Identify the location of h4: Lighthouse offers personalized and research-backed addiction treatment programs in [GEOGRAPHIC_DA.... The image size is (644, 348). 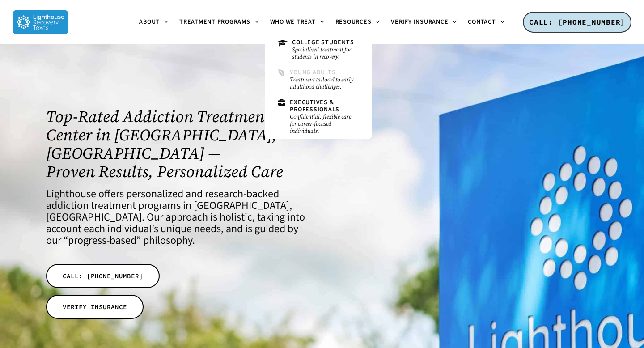
(178, 217).